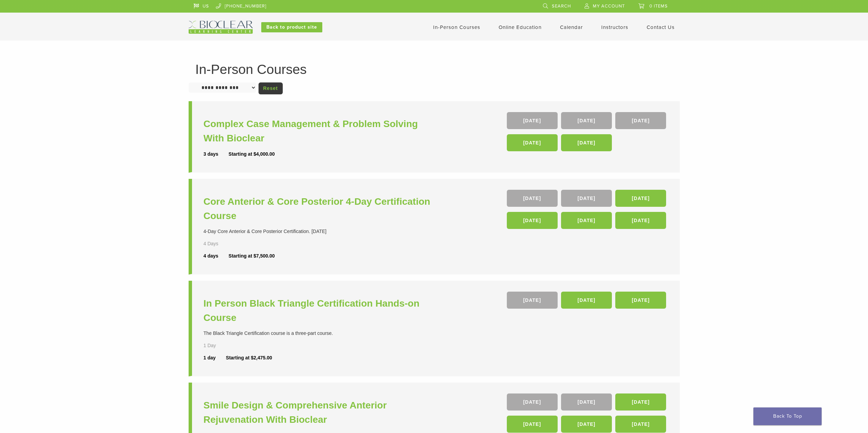 This screenshot has height=433, width=868. Describe the element at coordinates (319, 333) in the screenshot. I see `div: The Black Triangle Certification course is a three-part course.` at that location.